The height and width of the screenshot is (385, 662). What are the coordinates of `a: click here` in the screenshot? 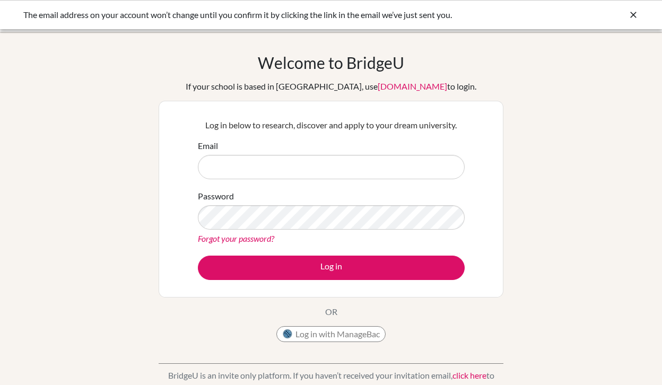 It's located at (470, 375).